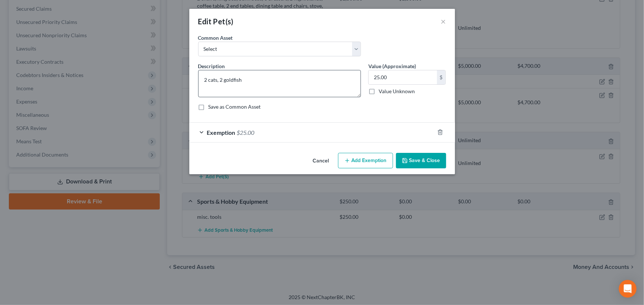 The image size is (644, 305). I want to click on label: Value (Approximate), so click(392, 66).